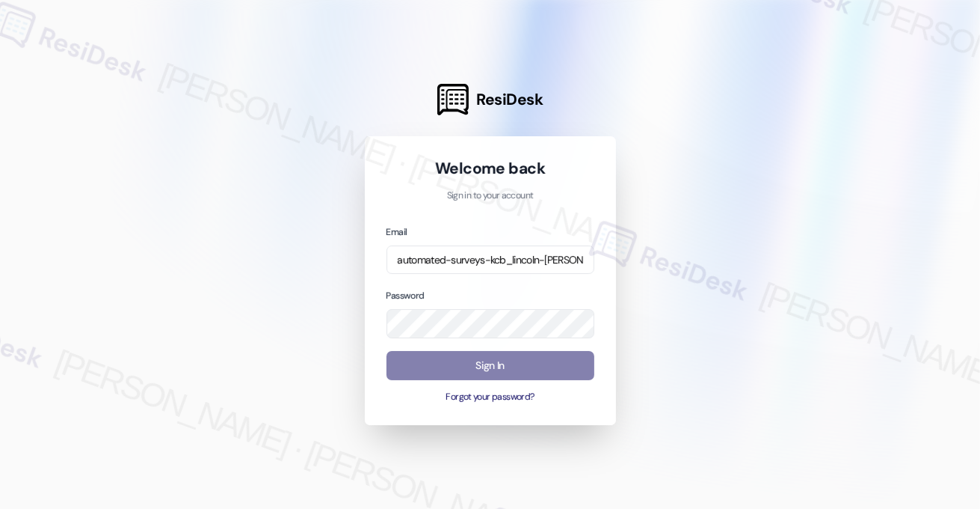 The height and width of the screenshot is (509, 980). I want to click on input: name@example.com, so click(490, 259).